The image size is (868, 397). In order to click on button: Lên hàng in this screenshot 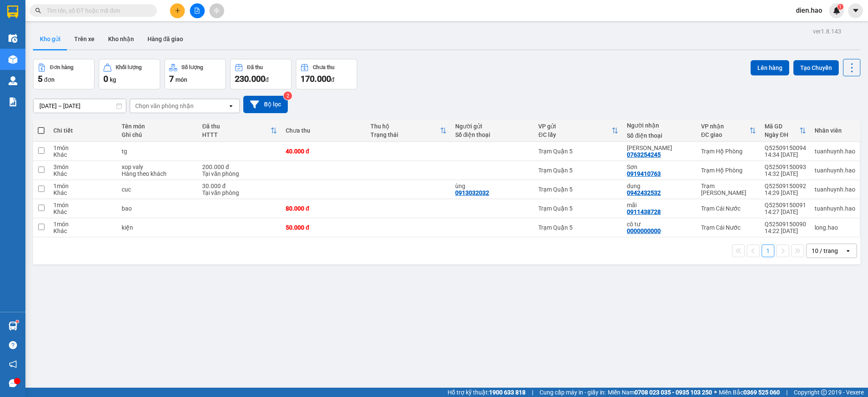, I will do `click(770, 67)`.